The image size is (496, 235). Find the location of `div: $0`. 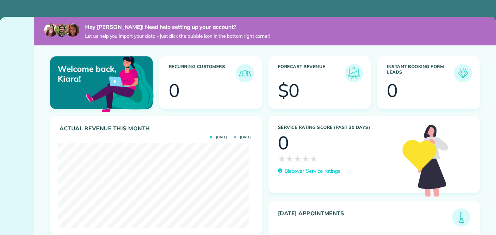

div: $0 is located at coordinates (289, 90).